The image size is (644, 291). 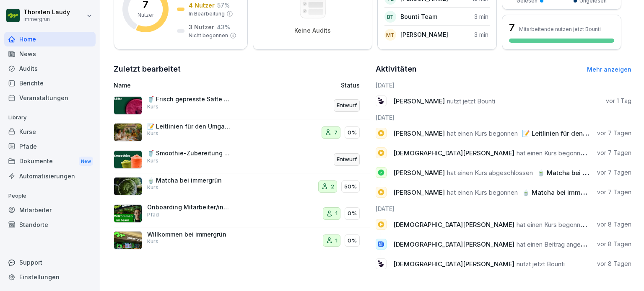 What do you see at coordinates (47, 19) in the screenshot?
I see `p: immergrün` at bounding box center [47, 19].